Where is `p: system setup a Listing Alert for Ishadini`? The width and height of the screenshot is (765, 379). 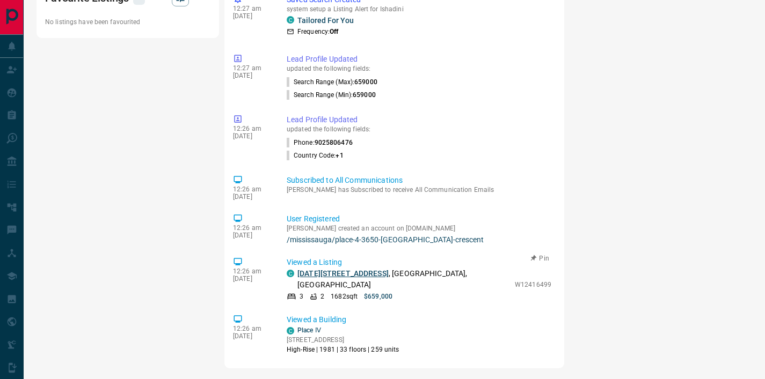 p: system setup a Listing Alert for Ishadini is located at coordinates (419, 9).